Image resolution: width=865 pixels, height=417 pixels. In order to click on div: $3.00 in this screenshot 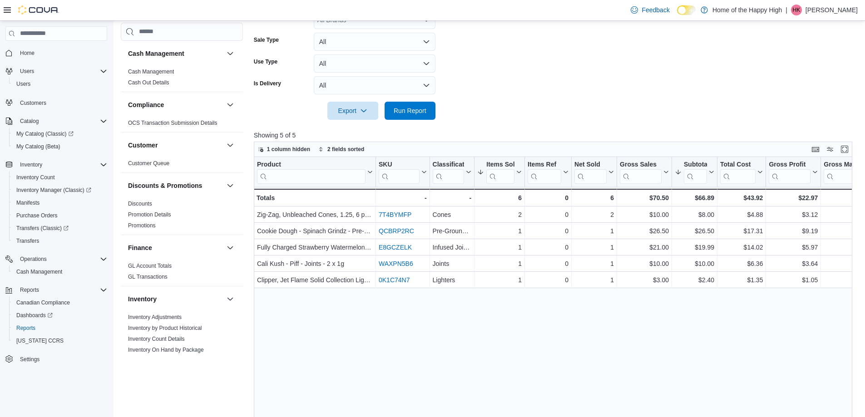, I will do `click(644, 280)`.